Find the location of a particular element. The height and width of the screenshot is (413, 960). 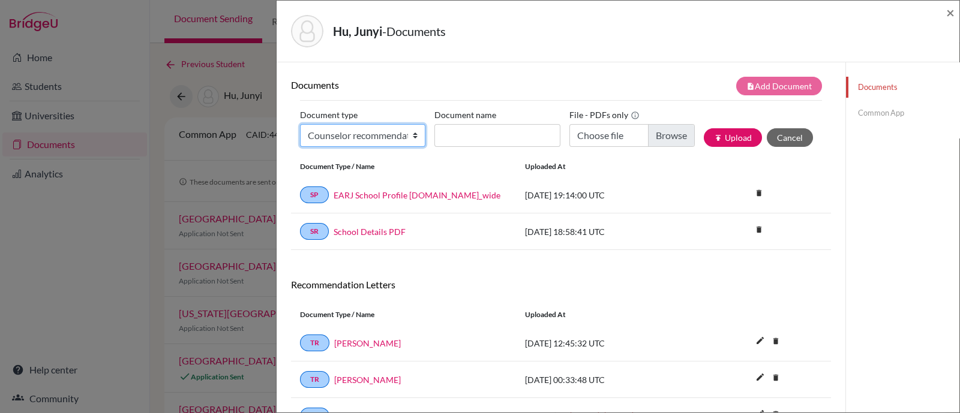

strong: Hu, Junyi is located at coordinates (358, 31).